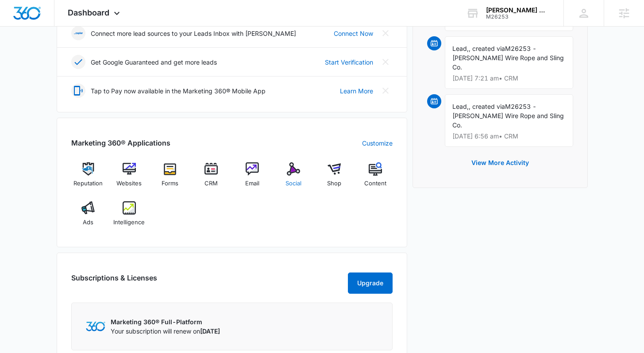  What do you see at coordinates (252, 184) in the screenshot?
I see `span: Email` at bounding box center [252, 184].